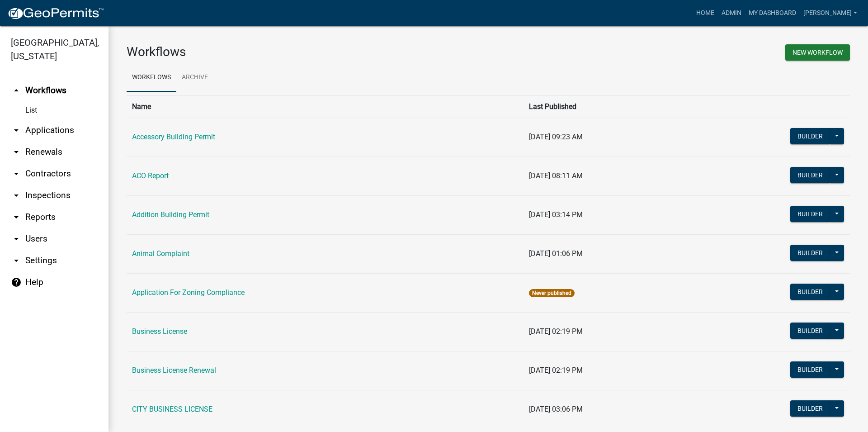  What do you see at coordinates (173, 137) in the screenshot?
I see `a: Accessory Building Permit` at bounding box center [173, 137].